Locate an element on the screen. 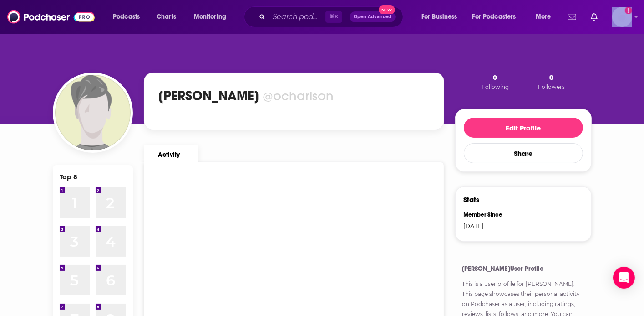 This screenshot has height=316, width=644. span: Charts is located at coordinates (166, 17).